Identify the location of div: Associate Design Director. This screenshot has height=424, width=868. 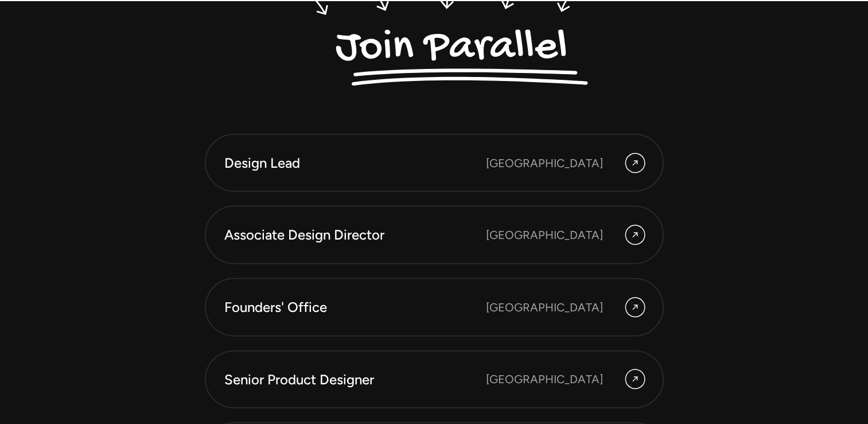
(356, 235).